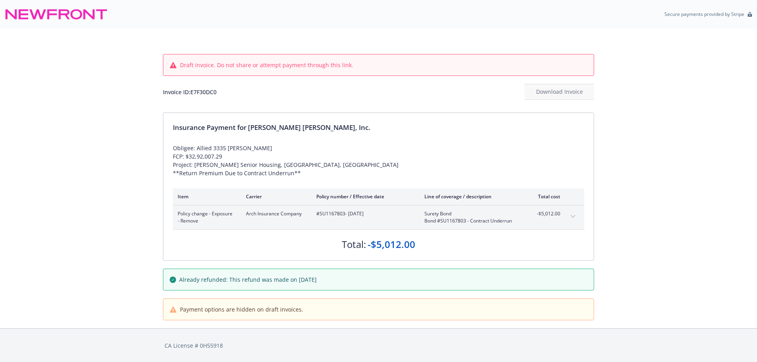 This screenshot has height=362, width=757. I want to click on div: -$5,012.00, so click(391, 244).